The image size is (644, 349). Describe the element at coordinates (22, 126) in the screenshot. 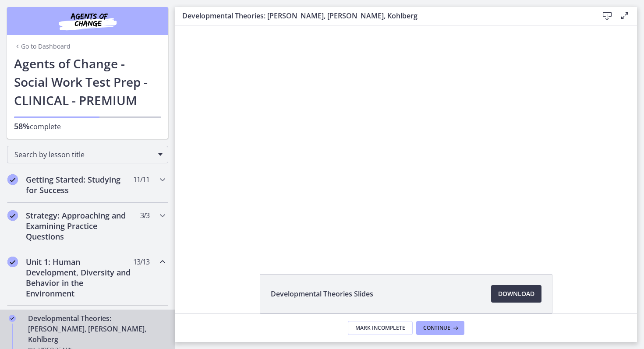

I see `span: 58%` at that location.